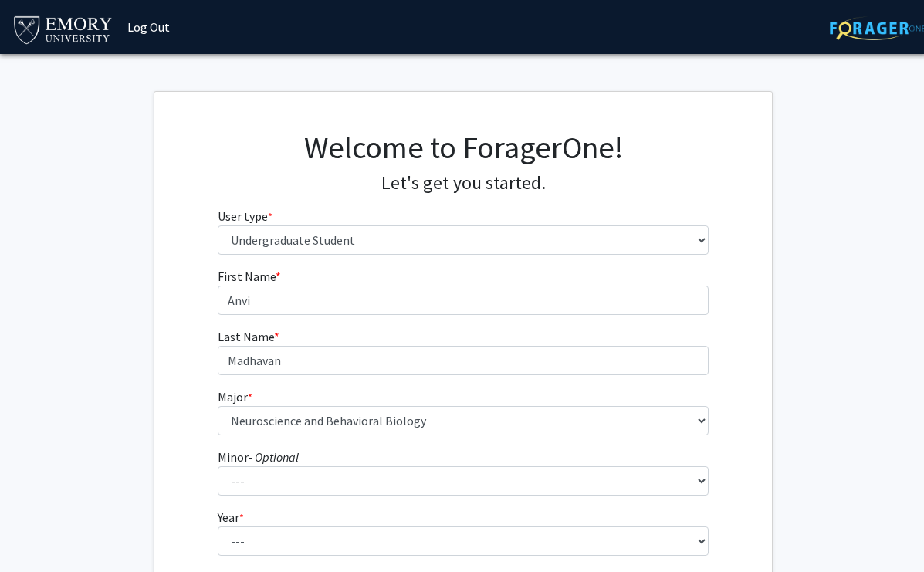 The image size is (924, 572). Describe the element at coordinates (463, 147) in the screenshot. I see `h1: Welcome to ForagerOne!` at that location.